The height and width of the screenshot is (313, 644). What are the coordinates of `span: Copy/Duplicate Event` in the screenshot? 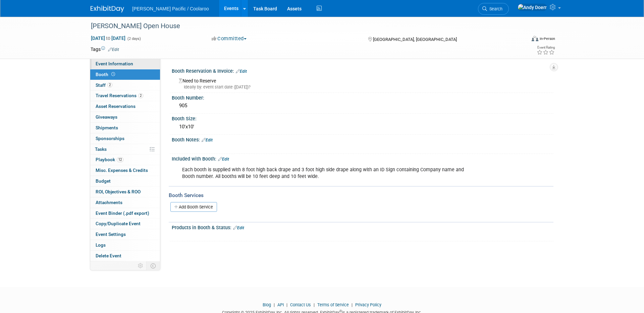 It's located at (118, 224).